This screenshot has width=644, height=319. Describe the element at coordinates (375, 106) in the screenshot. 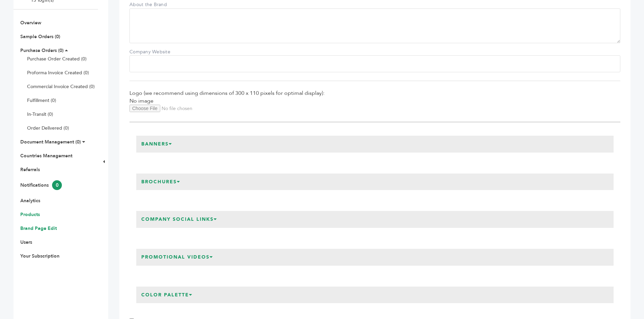

I see `div: No image` at that location.